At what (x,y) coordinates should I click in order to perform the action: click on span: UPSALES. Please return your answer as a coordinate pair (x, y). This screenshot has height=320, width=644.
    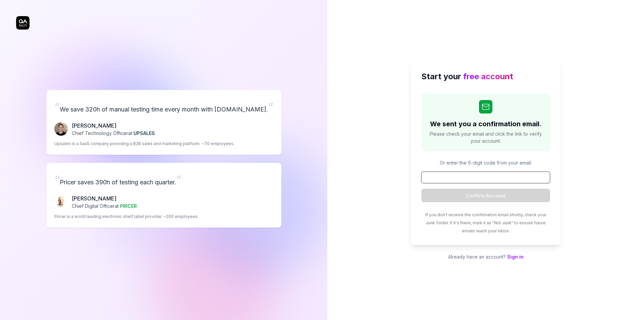
    Looking at the image, I should click on (144, 133).